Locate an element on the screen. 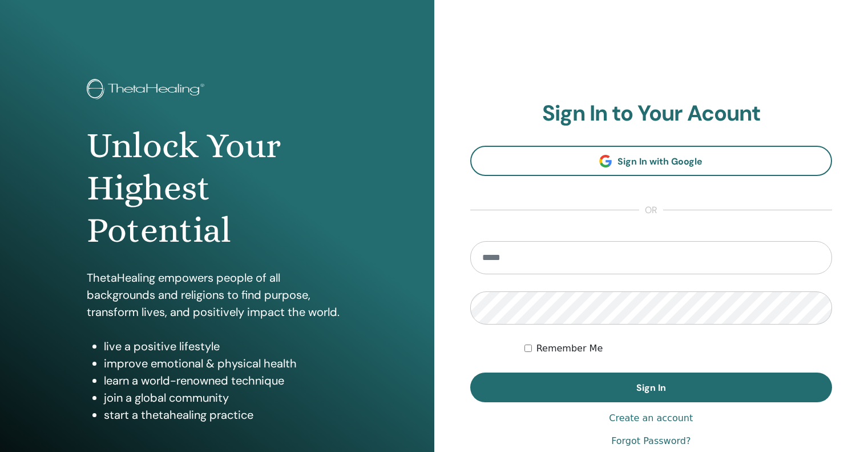 The height and width of the screenshot is (452, 868). h1: Unlock Your Highest Potential is located at coordinates (217, 188).